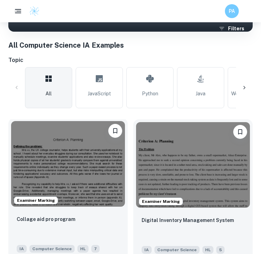  I want to click on span: JavaScript, so click(99, 93).